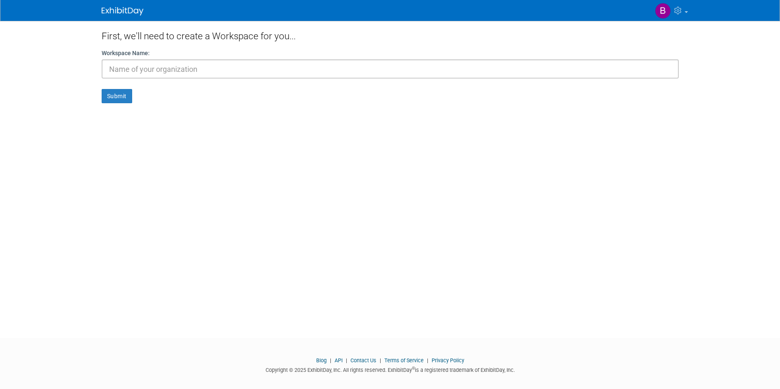 The width and height of the screenshot is (780, 389). What do you see at coordinates (390, 69) in the screenshot?
I see `input: Name of your organization` at bounding box center [390, 69].